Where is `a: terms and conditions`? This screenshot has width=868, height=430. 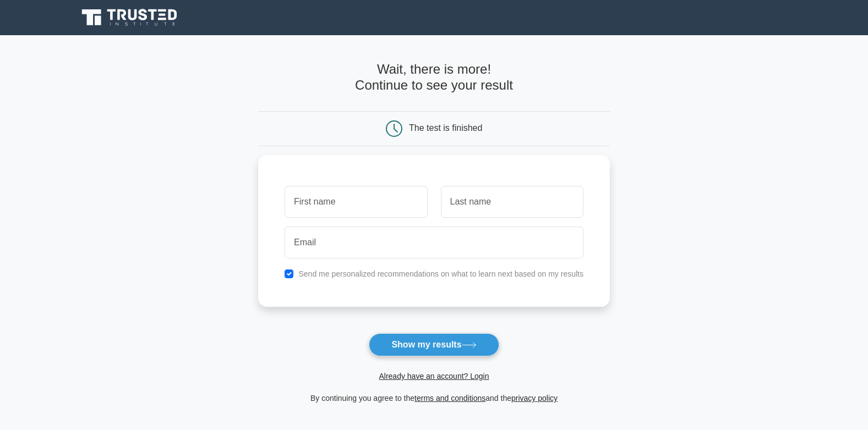
a: terms and conditions is located at coordinates (449, 398).